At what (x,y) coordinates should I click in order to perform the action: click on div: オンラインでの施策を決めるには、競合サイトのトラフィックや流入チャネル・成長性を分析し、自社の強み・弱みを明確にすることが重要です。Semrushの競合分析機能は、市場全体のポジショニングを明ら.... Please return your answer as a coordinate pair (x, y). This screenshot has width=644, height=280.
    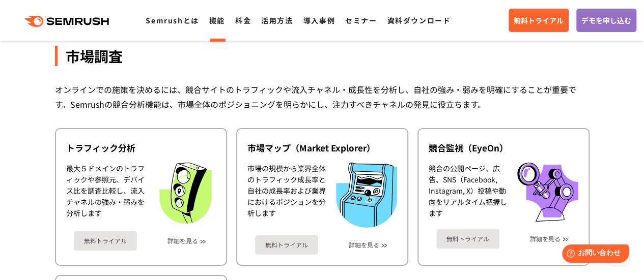
    Looking at the image, I should click on (322, 97).